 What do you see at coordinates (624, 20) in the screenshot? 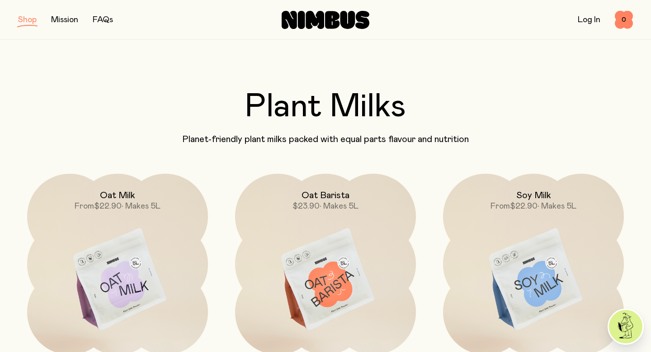
I see `span: 0` at bounding box center [624, 20].